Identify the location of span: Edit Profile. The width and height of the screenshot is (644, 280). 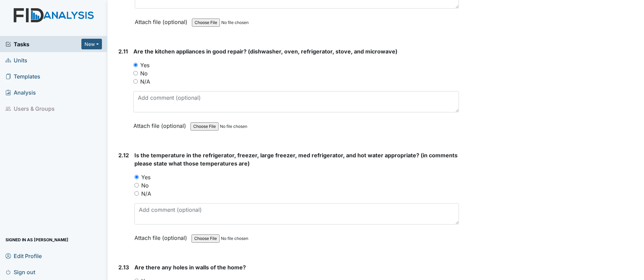
(24, 255).